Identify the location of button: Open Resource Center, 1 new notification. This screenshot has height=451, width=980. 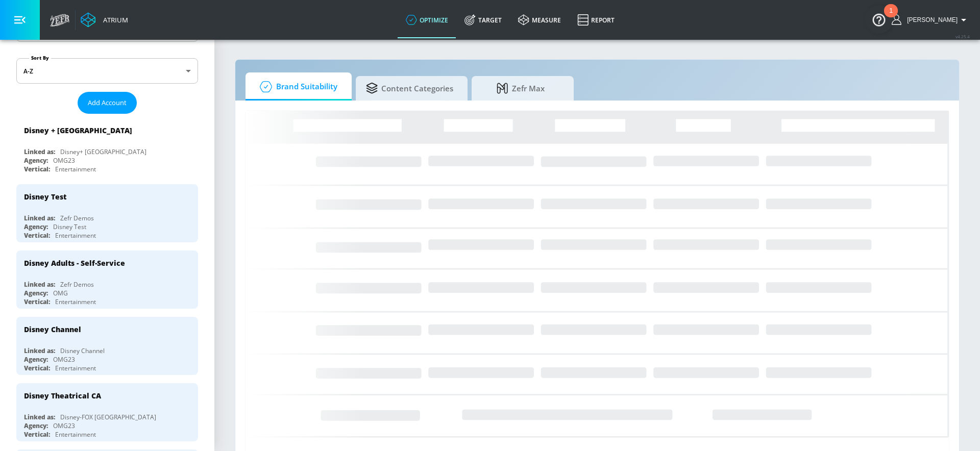
(879, 20).